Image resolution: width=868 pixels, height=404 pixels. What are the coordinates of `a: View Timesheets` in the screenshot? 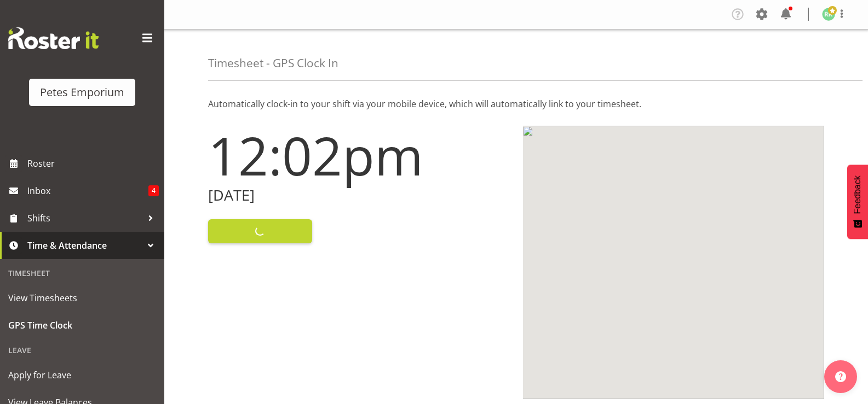 It's located at (82, 298).